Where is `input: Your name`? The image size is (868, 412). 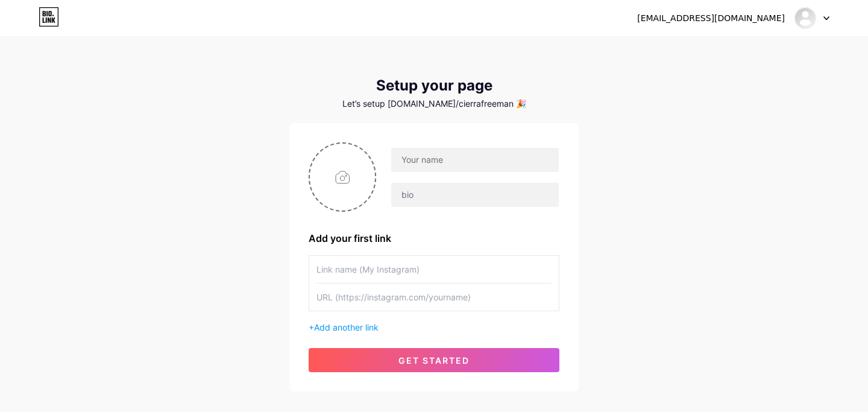
input: Your name is located at coordinates (475, 160).